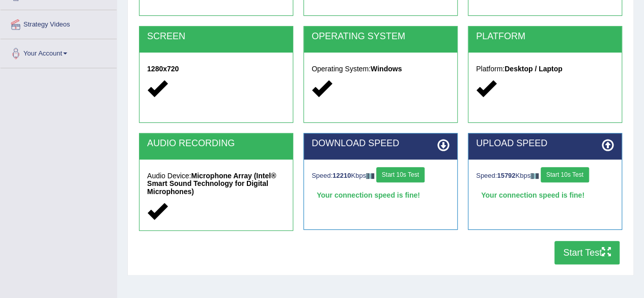  Describe the element at coordinates (545, 144) in the screenshot. I see `h2: UPLOAD SPEED` at that location.